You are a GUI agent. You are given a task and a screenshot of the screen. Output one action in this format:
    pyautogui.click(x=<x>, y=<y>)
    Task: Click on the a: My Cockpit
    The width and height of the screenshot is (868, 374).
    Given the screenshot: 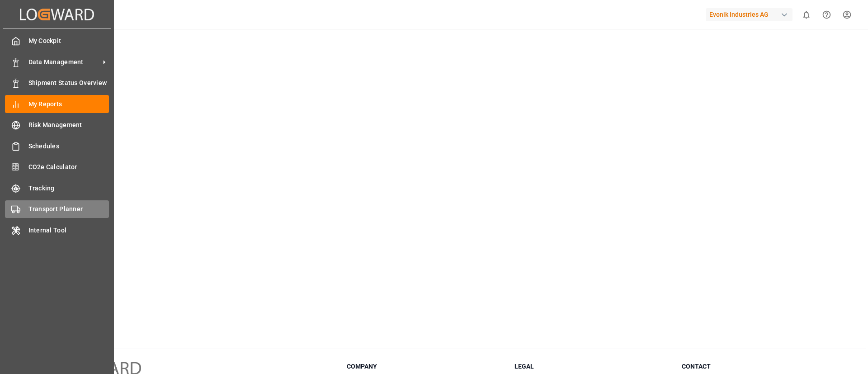 What is the action you would take?
    pyautogui.click(x=57, y=41)
    